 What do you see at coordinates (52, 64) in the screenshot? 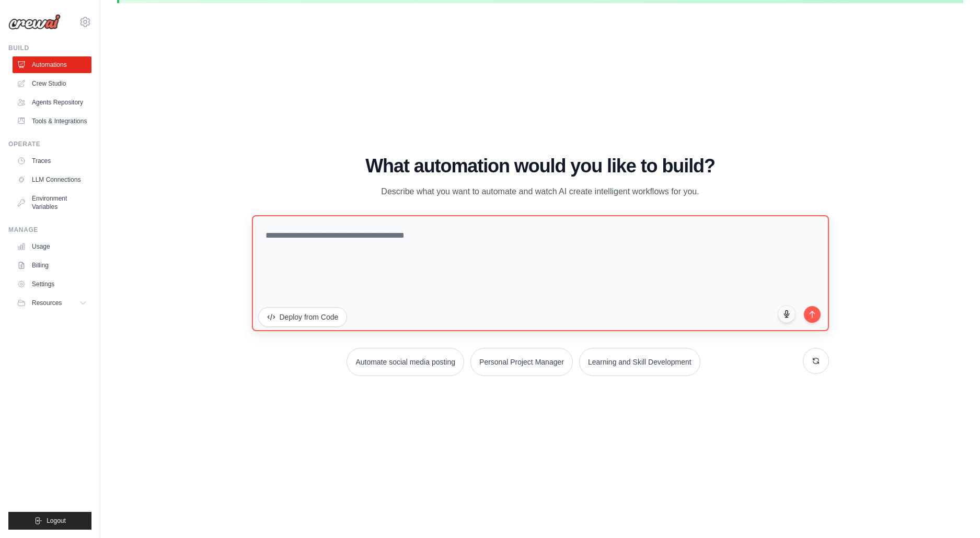
I see `a: Automations` at bounding box center [52, 64].